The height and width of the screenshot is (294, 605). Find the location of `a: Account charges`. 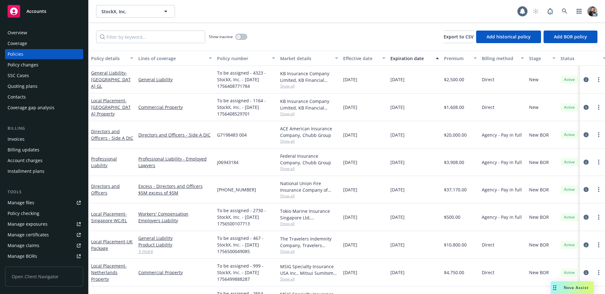

a: Account charges is located at coordinates (44, 161).